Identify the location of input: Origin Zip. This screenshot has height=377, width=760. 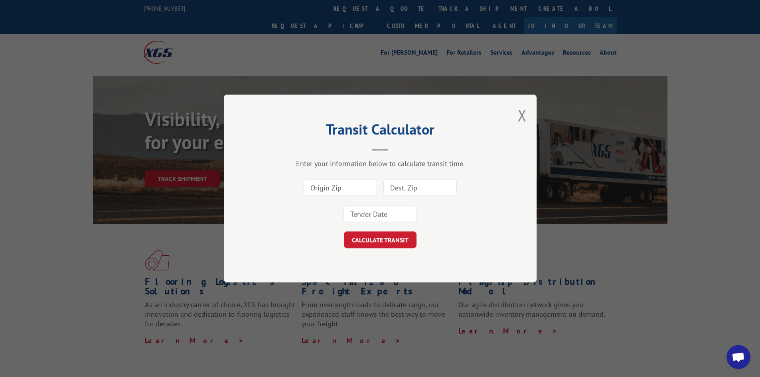
(340, 187).